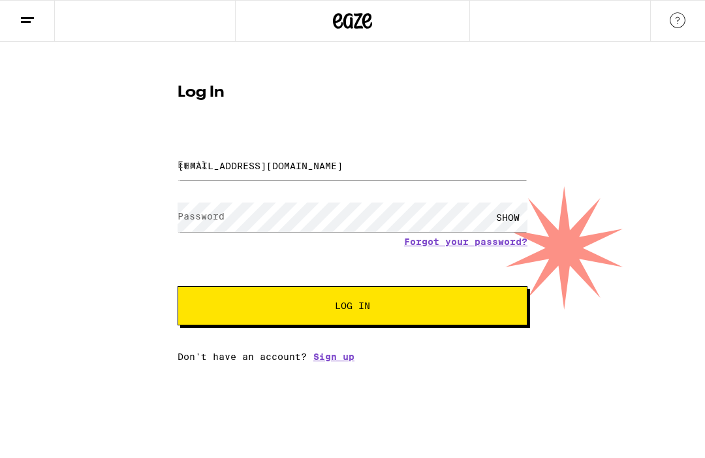 This screenshot has width=705, height=458. I want to click on div: SHOW, so click(508, 217).